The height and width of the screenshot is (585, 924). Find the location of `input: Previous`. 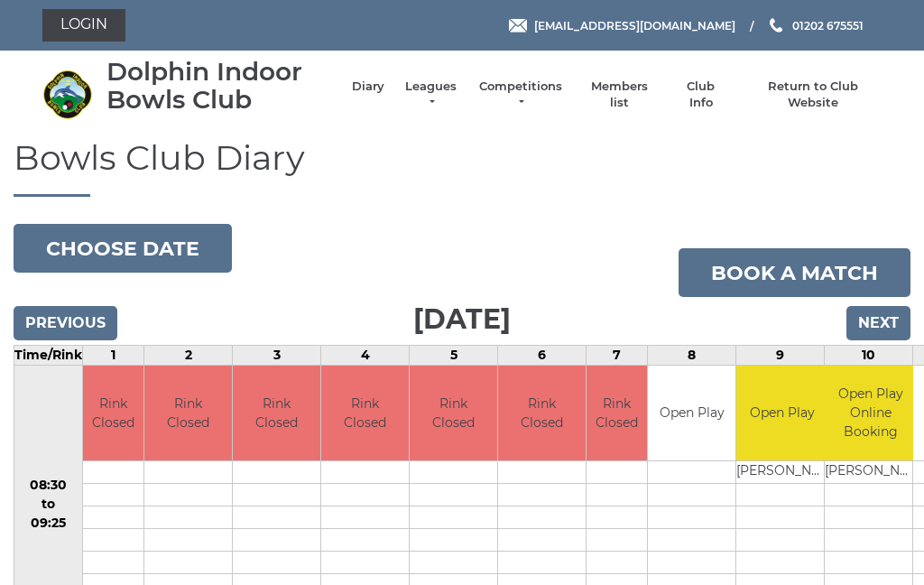

input: Previous is located at coordinates (65, 323).